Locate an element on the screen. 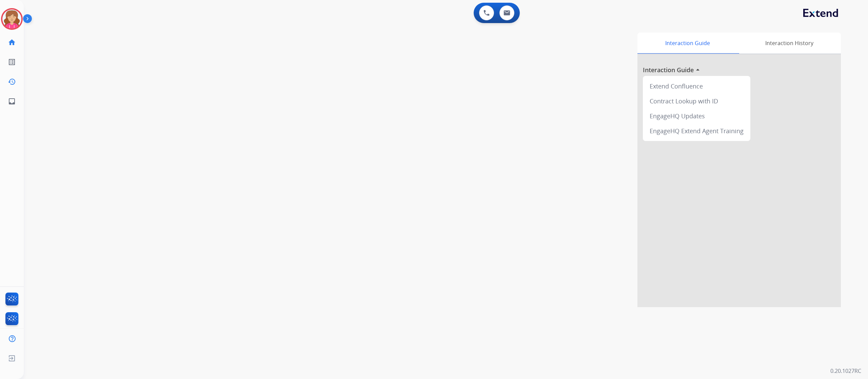 Image resolution: width=868 pixels, height=379 pixels. mat-icon: list_alt is located at coordinates (12, 62).